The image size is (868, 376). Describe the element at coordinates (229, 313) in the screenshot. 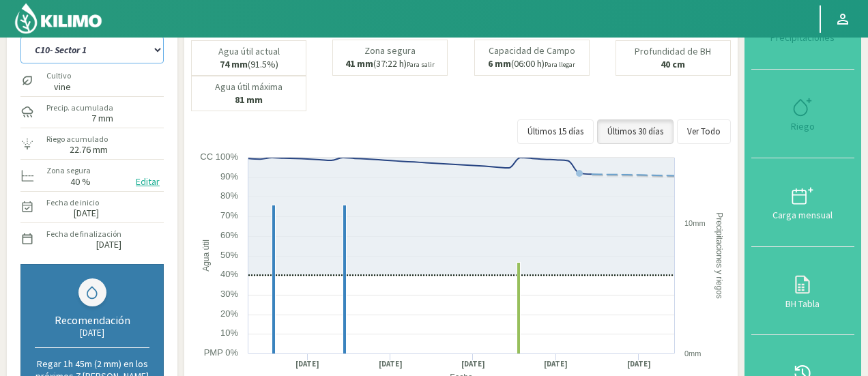

I see `text: 20%` at that location.